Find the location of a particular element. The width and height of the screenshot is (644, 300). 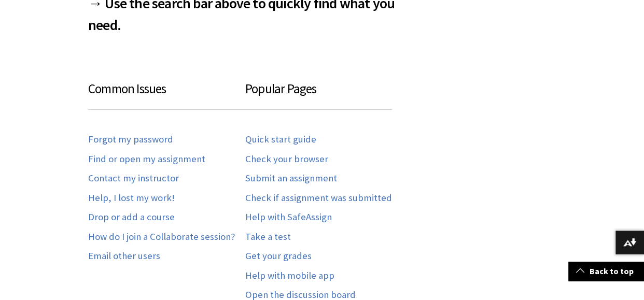

a: Check your browser is located at coordinates (287, 159).